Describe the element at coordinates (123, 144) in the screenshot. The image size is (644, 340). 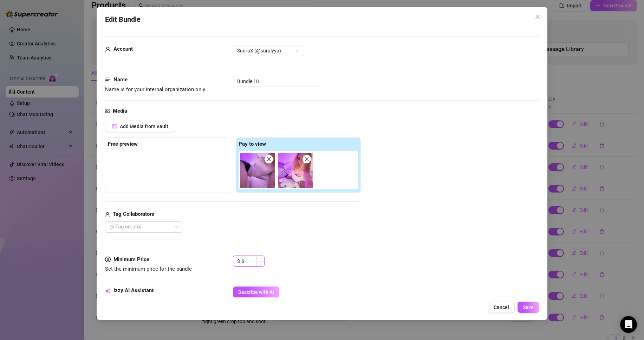
I see `strong: Free preview` at that location.